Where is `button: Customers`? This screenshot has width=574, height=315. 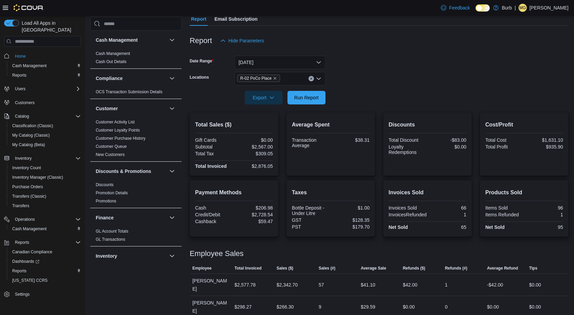 button: Customers is located at coordinates (42, 103).